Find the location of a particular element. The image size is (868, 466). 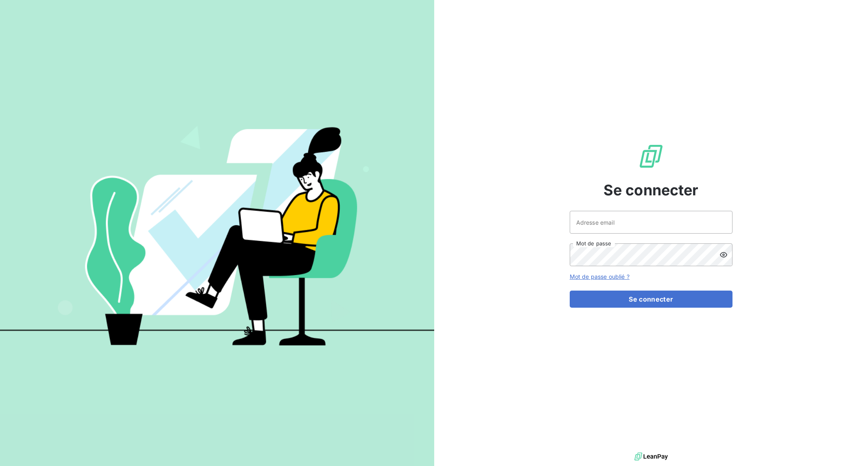

span: Se connecter is located at coordinates (652, 190).